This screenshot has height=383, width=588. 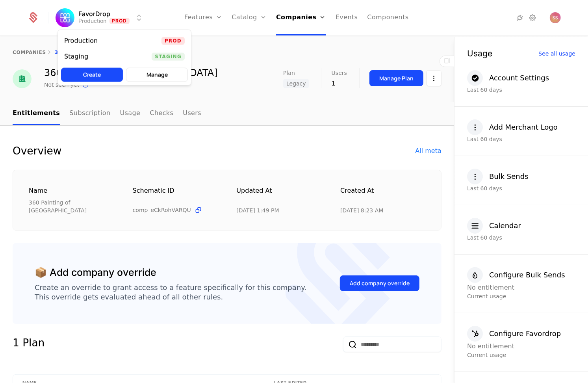 I want to click on button: Manage, so click(x=157, y=75).